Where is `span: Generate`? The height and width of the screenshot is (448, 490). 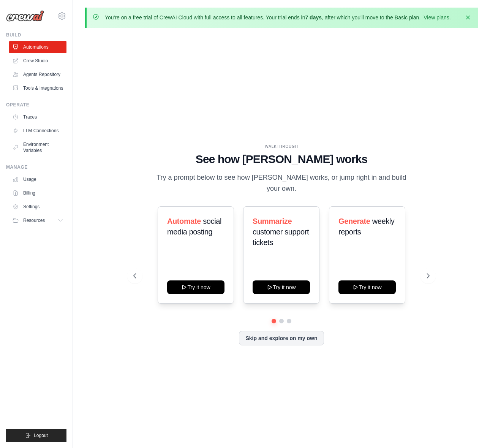 span: Generate is located at coordinates (354, 221).